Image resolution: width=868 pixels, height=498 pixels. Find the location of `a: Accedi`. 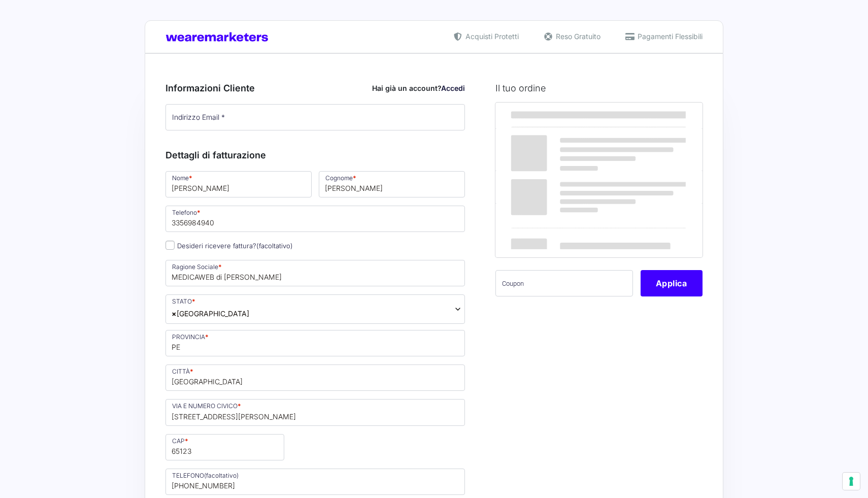

a: Accedi is located at coordinates (452, 88).